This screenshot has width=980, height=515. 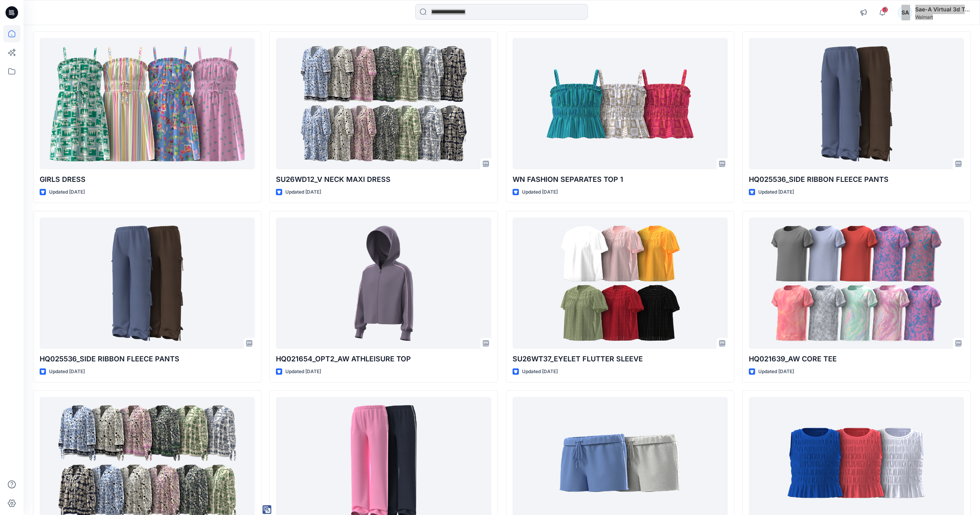 I want to click on a: SU26WD12_V NECK MAXI DRESS, so click(x=383, y=103).